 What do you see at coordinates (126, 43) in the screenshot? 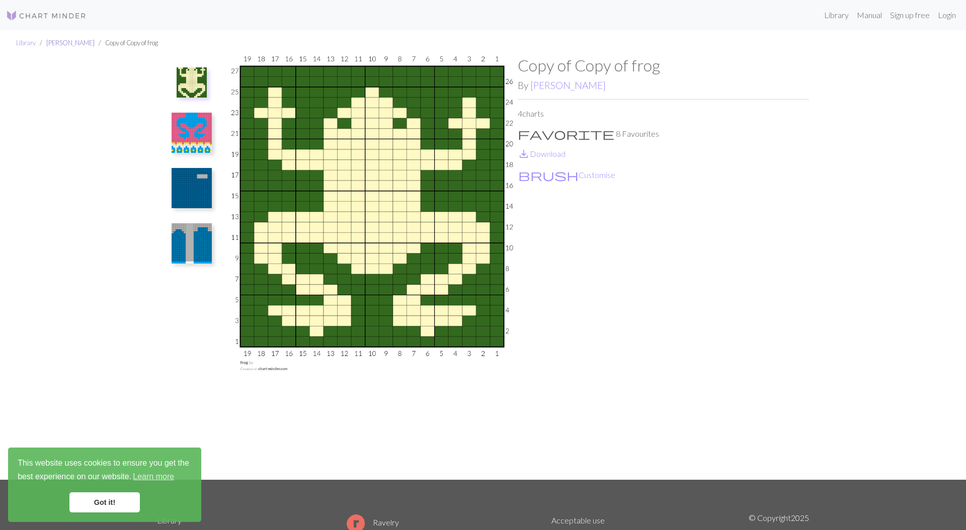
I see `li: Copy of Copy of frog` at bounding box center [126, 43].